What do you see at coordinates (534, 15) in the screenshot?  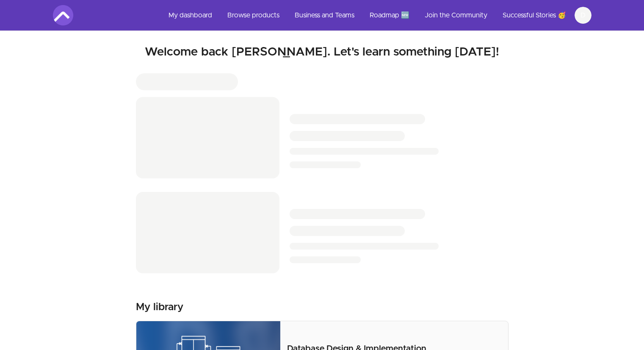 I see `a: Successful Stories 🥳` at bounding box center [534, 15].